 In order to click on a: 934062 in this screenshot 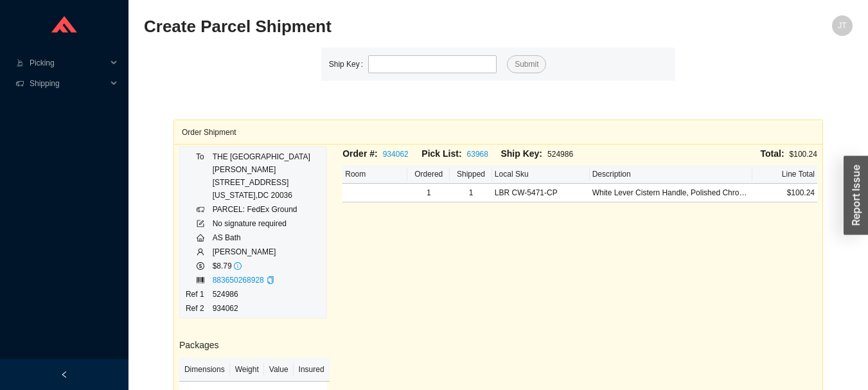, I will do `click(396, 154)`.